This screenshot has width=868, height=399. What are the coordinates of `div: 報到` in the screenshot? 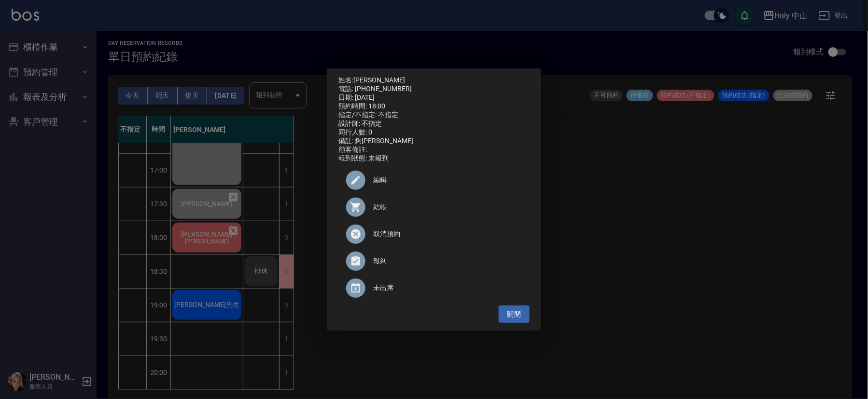 It's located at (434, 261).